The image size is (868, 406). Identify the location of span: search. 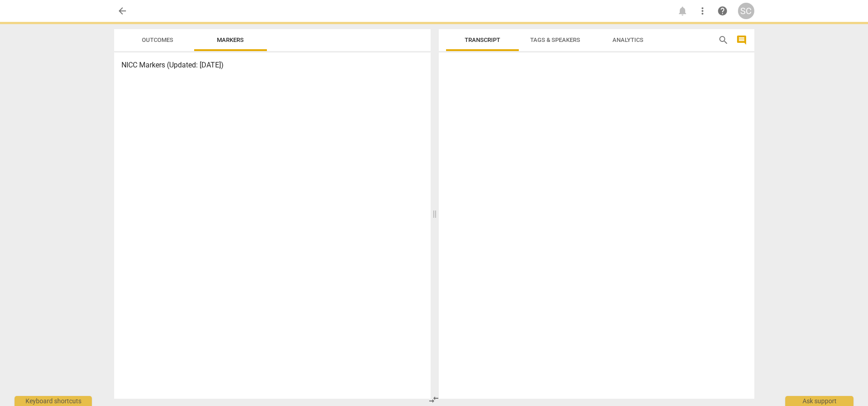
(724, 40).